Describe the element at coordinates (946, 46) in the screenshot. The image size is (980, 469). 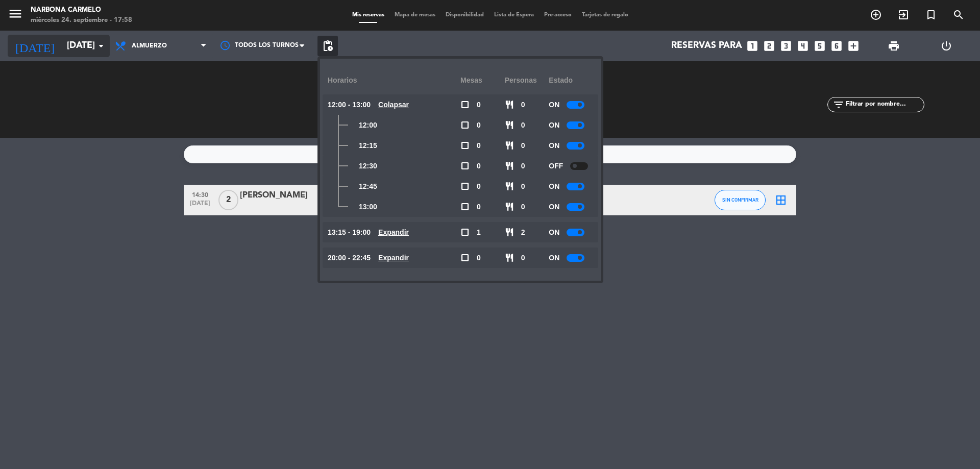
I see `div: LOG OUT` at that location.